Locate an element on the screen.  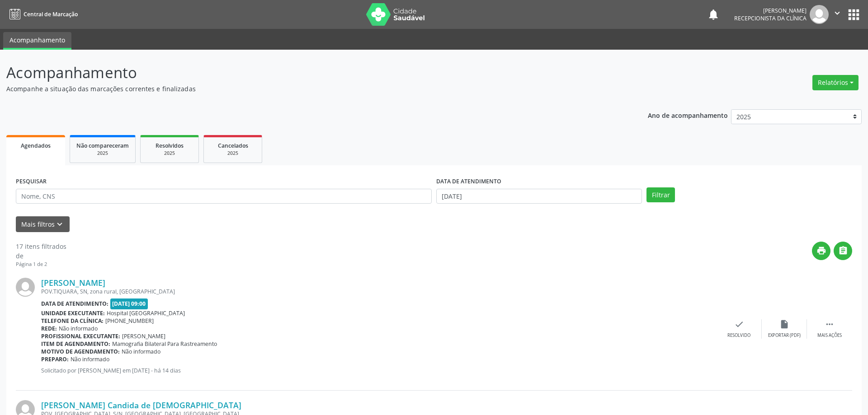
a: Acompanhamento is located at coordinates (37, 40).